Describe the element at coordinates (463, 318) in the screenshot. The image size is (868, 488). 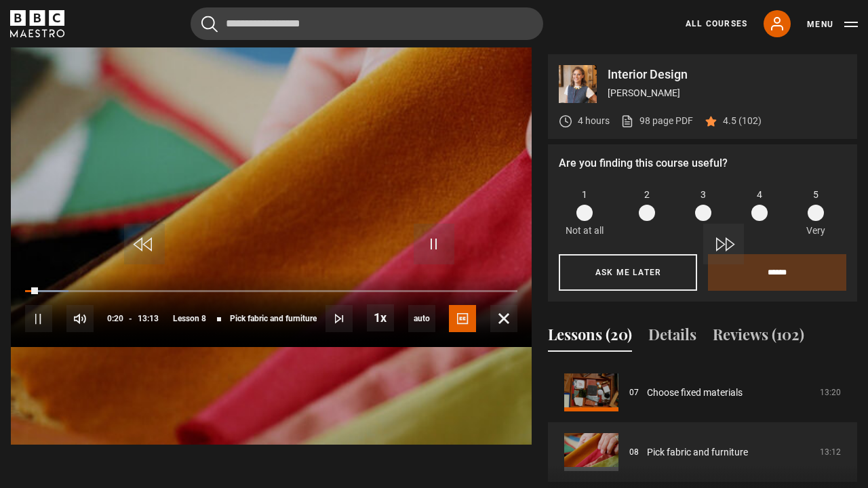
I see `button: Captions` at that location.